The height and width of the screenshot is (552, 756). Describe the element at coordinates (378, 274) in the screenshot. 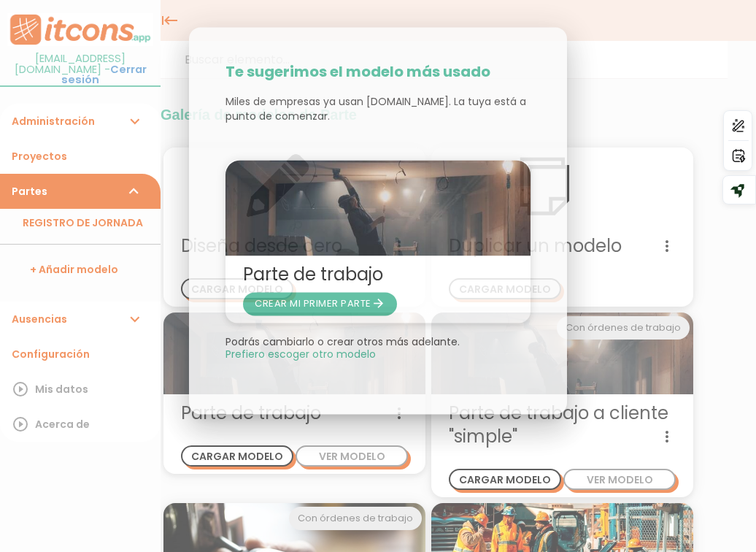

I see `span: Parte de trabajo` at that location.